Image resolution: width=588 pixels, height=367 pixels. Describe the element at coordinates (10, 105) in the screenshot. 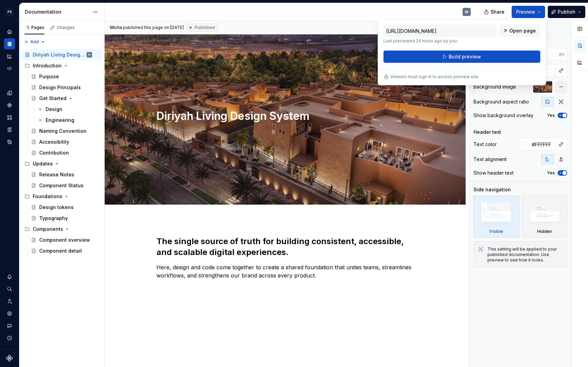

I see `a: Components` at that location.